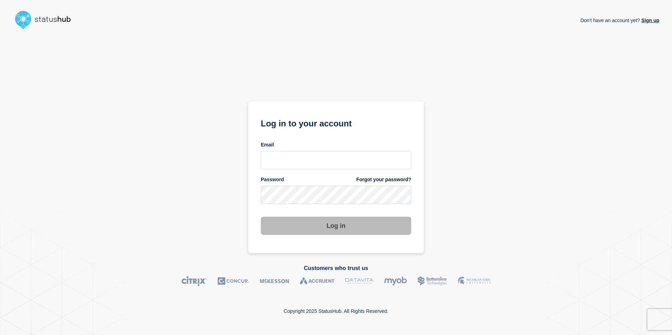  What do you see at coordinates (336, 269) in the screenshot?
I see `h2: Customers who trust us` at bounding box center [336, 269].